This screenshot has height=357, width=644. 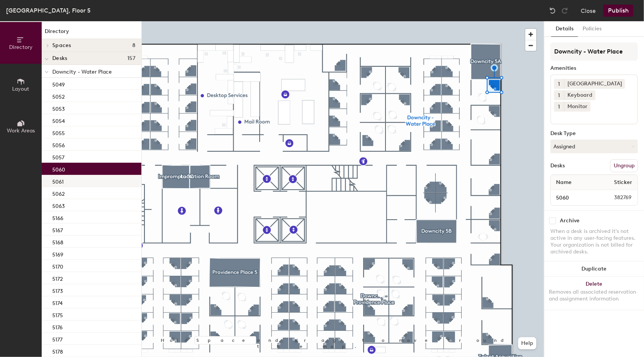 I want to click on span: Downcity - Water Place, so click(x=82, y=72).